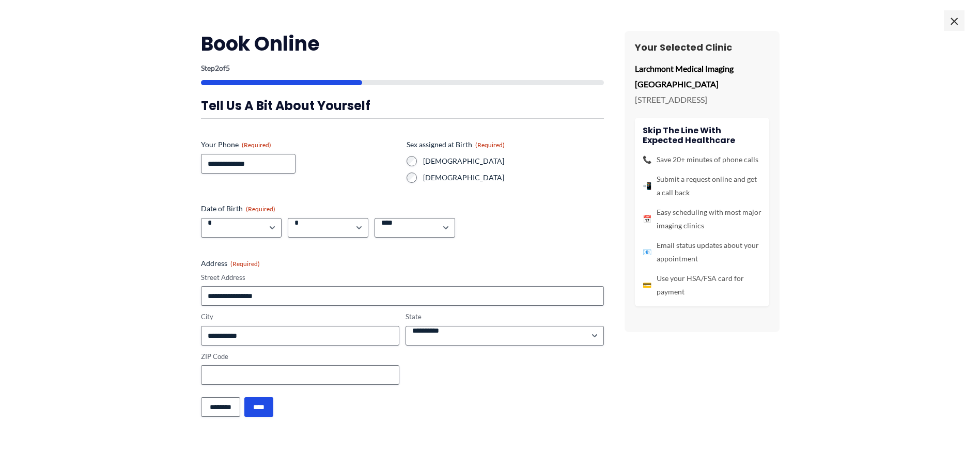 The image size is (980, 469). What do you see at coordinates (702, 159) in the screenshot?
I see `li: Save 20+ minutes of phone calls` at bounding box center [702, 159].